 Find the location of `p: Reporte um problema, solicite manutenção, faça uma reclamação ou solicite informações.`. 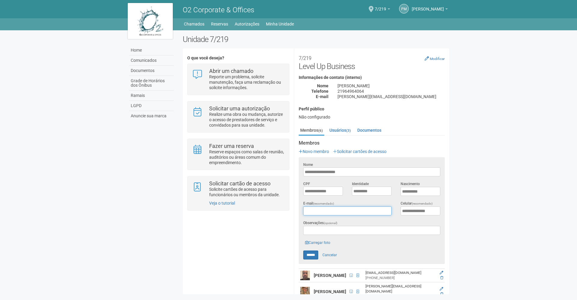

p: Reporte um problema, solicite manutenção, faça uma reclamação ou solicite informações. is located at coordinates (247, 82).